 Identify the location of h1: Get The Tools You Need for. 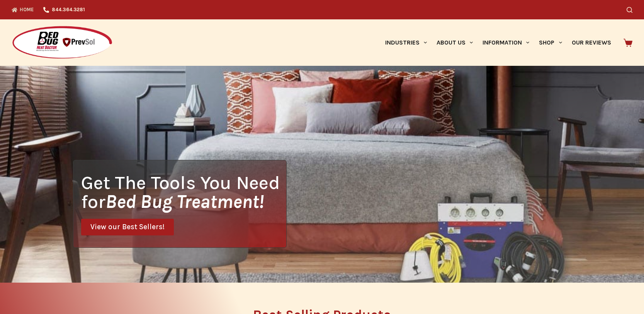
(183, 192).